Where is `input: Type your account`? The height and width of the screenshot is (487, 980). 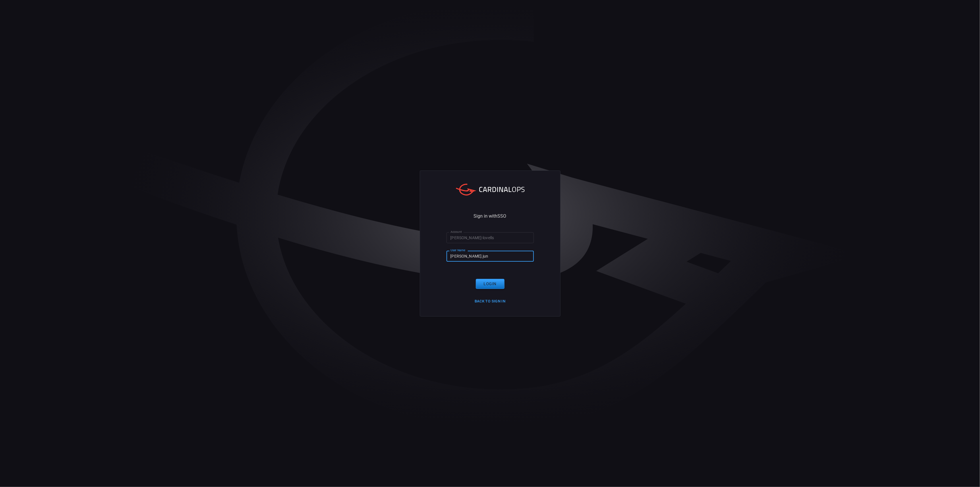 input: Type your account is located at coordinates (490, 237).